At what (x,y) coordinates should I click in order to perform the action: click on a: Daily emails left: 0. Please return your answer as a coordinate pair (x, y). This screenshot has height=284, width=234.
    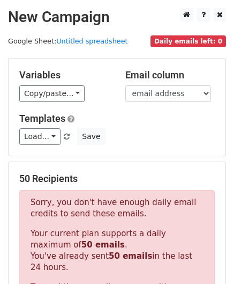
    Looking at the image, I should click on (188, 41).